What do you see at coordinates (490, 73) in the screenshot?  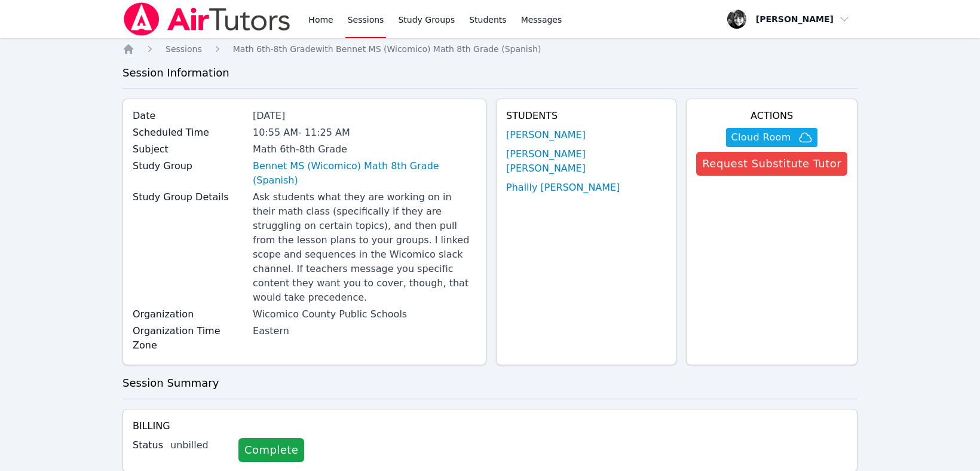 I see `h3: Session Information` at bounding box center [490, 73].